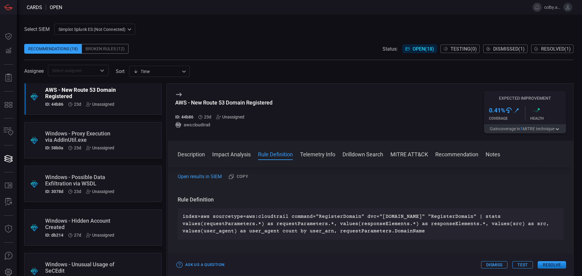 This screenshot has height=276, width=582. What do you see at coordinates (523, 265) in the screenshot?
I see `button: Test` at bounding box center [523, 265].